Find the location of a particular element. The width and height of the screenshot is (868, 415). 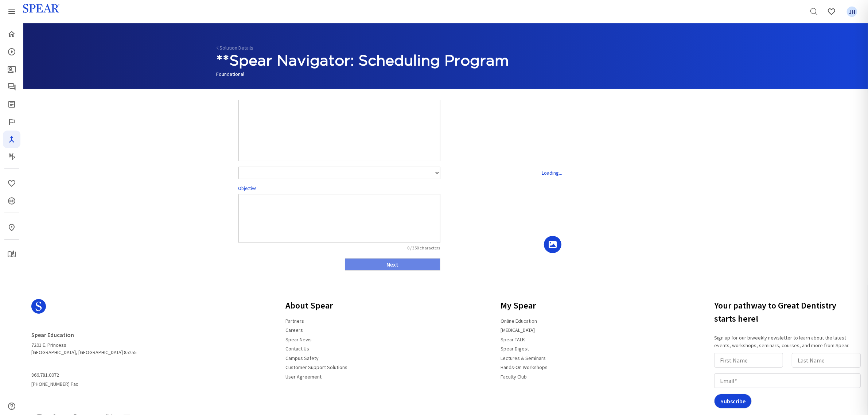

input: Email* is located at coordinates (788, 380).